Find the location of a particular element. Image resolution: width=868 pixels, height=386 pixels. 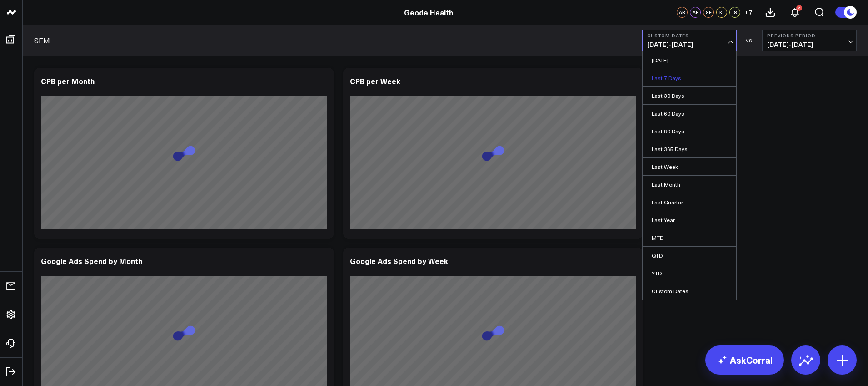

div: CPB per Week is located at coordinates (375, 81).